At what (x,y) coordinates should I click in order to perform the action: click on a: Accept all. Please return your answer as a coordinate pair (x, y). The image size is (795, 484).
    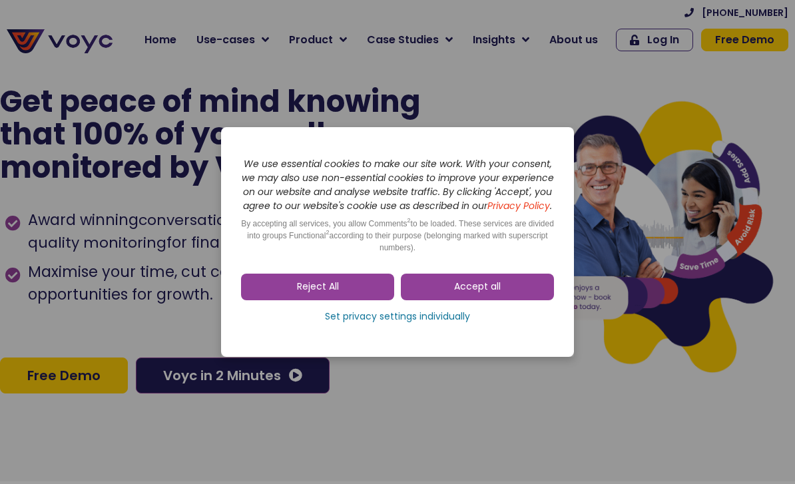
    Looking at the image, I should click on (478, 287).